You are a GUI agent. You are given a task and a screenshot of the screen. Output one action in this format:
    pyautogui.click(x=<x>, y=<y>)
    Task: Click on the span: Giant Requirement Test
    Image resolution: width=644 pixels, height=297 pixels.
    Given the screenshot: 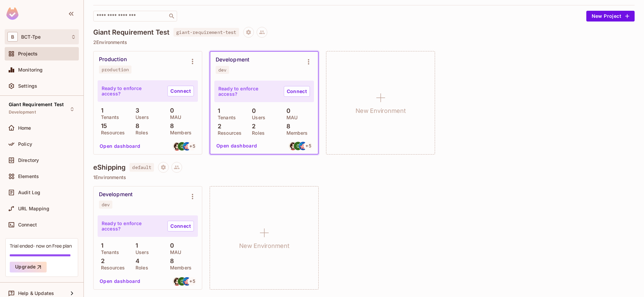 What is the action you would take?
    pyautogui.click(x=36, y=105)
    